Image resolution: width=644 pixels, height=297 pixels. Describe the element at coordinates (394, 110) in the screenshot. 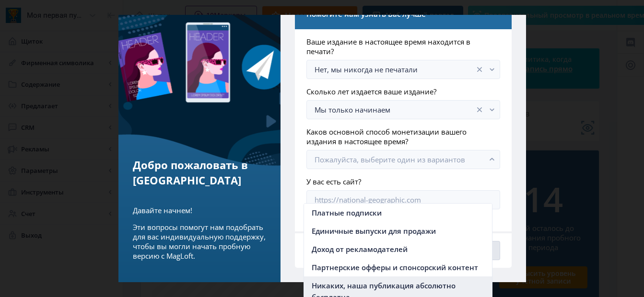

I see `div: Мы только начинаем` at that location.